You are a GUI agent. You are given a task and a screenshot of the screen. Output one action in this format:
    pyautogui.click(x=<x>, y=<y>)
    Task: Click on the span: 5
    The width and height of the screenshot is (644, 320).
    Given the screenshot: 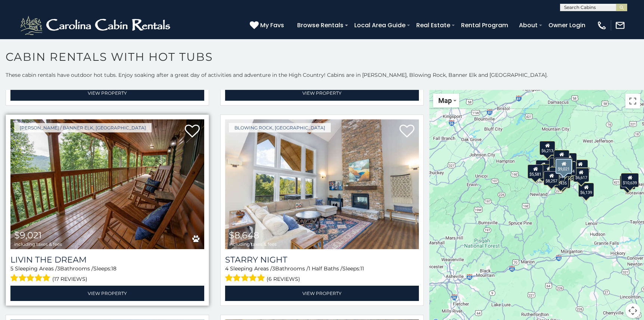 What is the action you would take?
    pyautogui.click(x=12, y=269)
    